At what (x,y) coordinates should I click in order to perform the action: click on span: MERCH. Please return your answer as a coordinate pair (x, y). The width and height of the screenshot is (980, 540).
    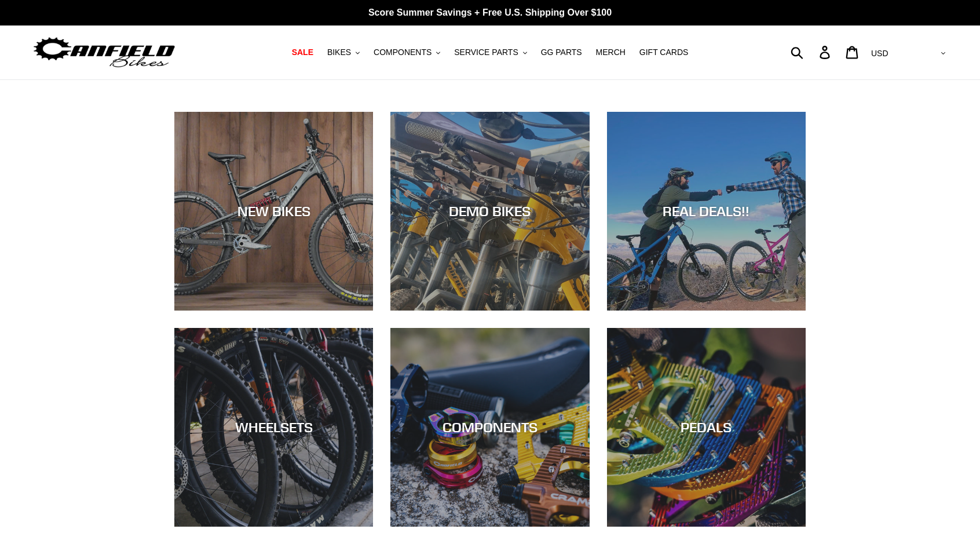
    Looking at the image, I should click on (610, 53).